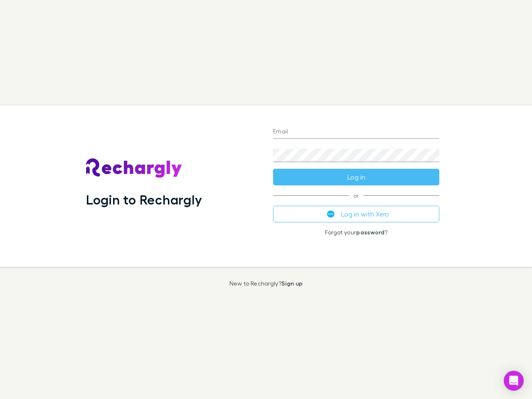 The image size is (532, 399). Describe the element at coordinates (356, 195) in the screenshot. I see `span: or` at that location.